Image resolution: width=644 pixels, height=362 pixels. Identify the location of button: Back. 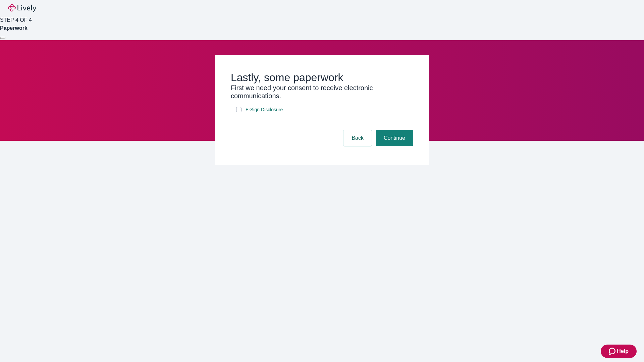
(358, 138).